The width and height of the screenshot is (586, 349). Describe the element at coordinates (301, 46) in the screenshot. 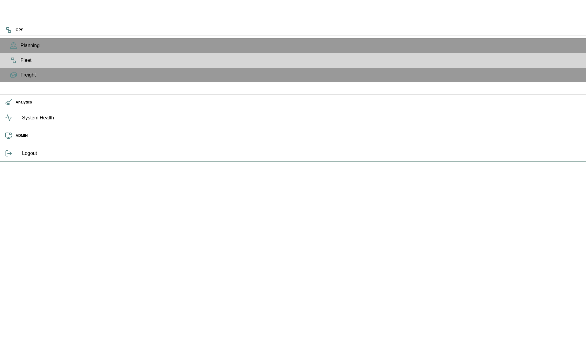

I see `span: Planning` at that location.